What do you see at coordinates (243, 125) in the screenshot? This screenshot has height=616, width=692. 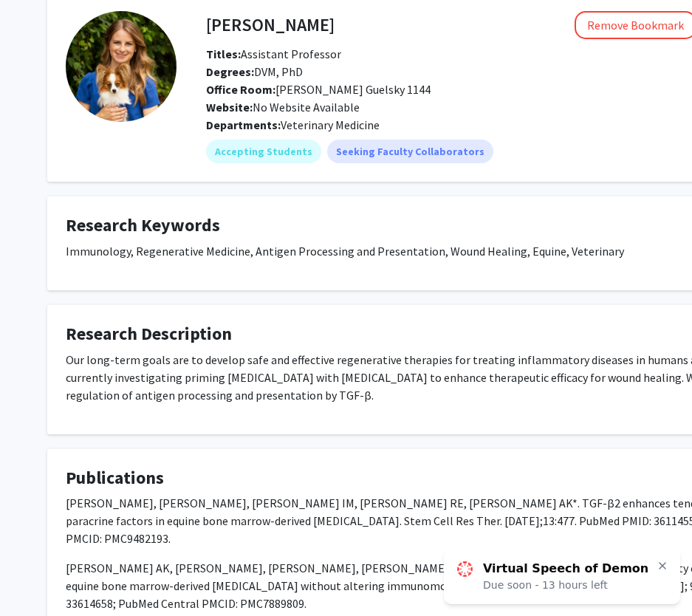 I see `b: Departments:` at bounding box center [243, 125].